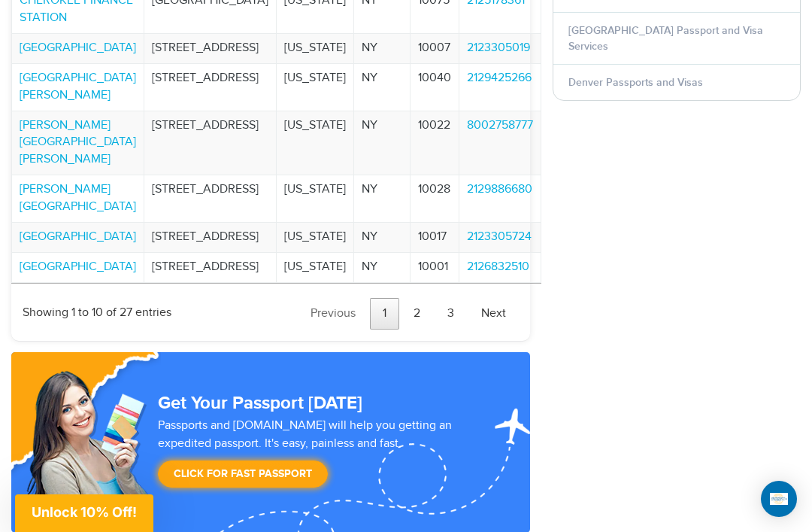 The height and width of the screenshot is (532, 812). I want to click on td: 10040, so click(435, 86).